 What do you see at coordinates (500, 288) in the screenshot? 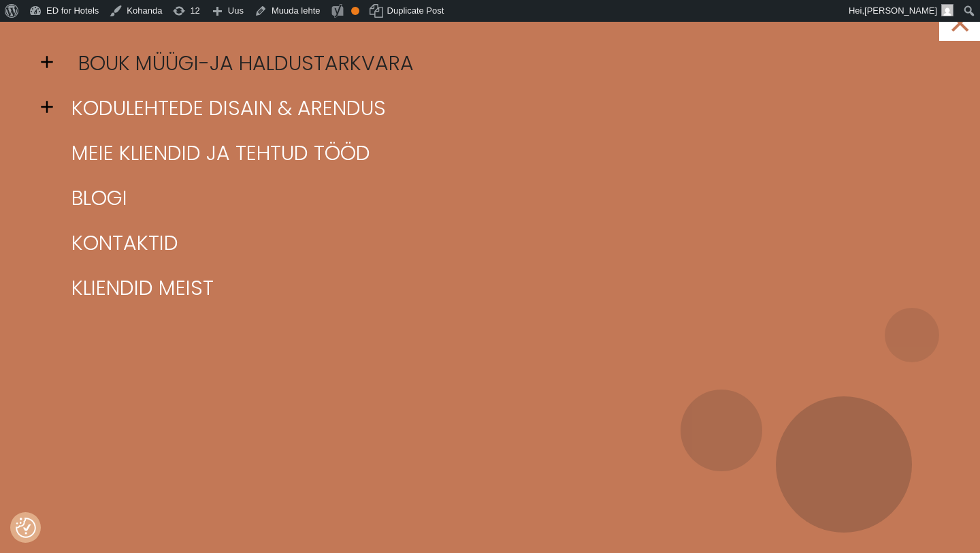
I see `a: Kliendid meist` at bounding box center [500, 288].